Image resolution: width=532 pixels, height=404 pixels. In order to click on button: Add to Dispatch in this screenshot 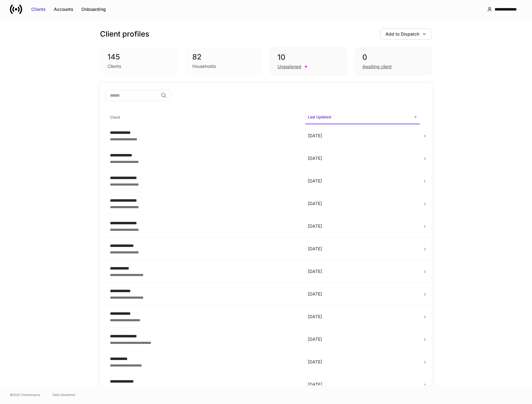, I will do `click(406, 34)`.